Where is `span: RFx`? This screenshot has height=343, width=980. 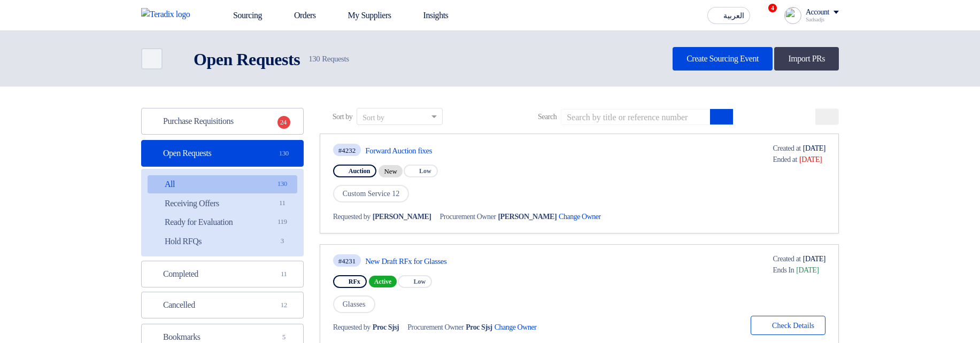
span: RFx is located at coordinates (355, 281).